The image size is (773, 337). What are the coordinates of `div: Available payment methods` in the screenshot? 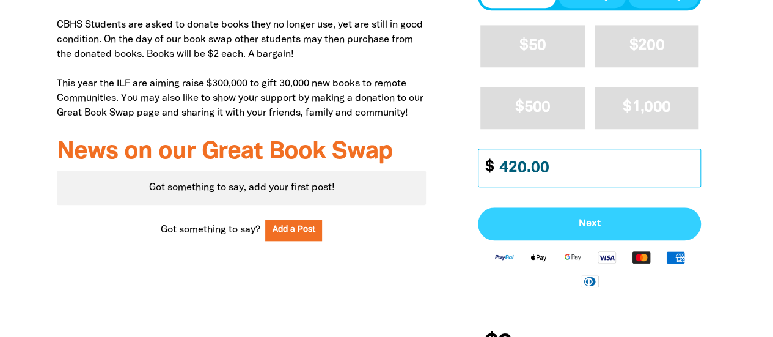 It's located at (589, 268).